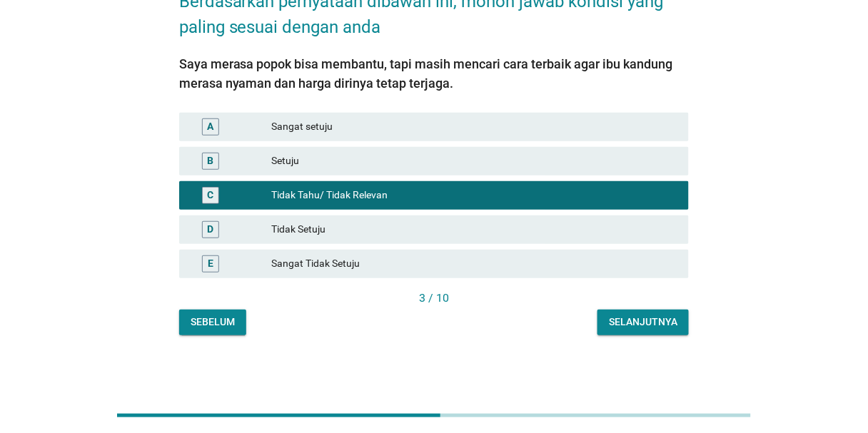 This screenshot has height=433, width=868. What do you see at coordinates (211, 195) in the screenshot?
I see `div: C` at bounding box center [211, 195].